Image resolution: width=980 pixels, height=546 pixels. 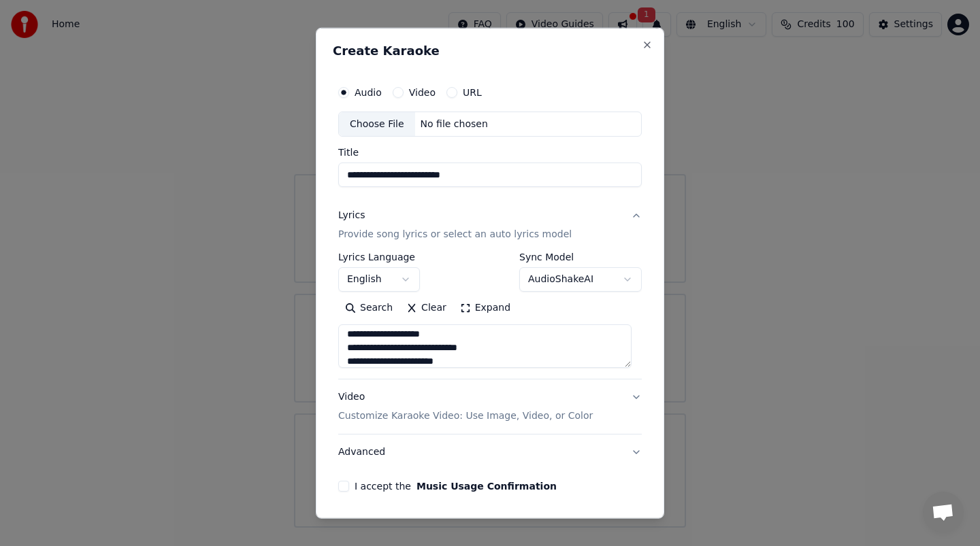 What do you see at coordinates (490, 152) in the screenshot?
I see `label: Title` at bounding box center [490, 152].